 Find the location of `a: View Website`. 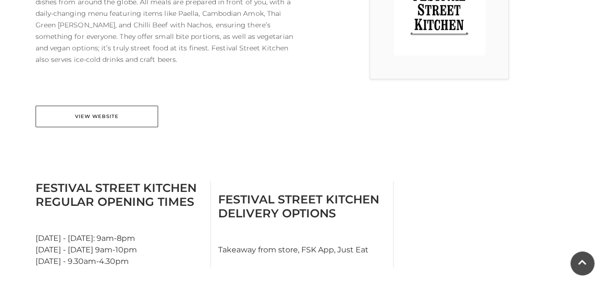

a: View Website is located at coordinates (97, 116).